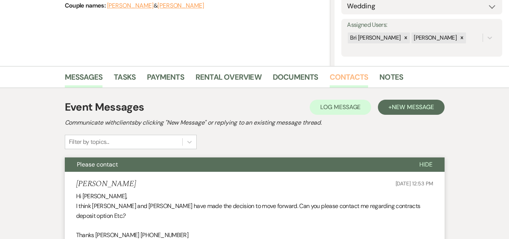  Describe the element at coordinates (422, 25) in the screenshot. I see `label: Assigned Users:` at that location.